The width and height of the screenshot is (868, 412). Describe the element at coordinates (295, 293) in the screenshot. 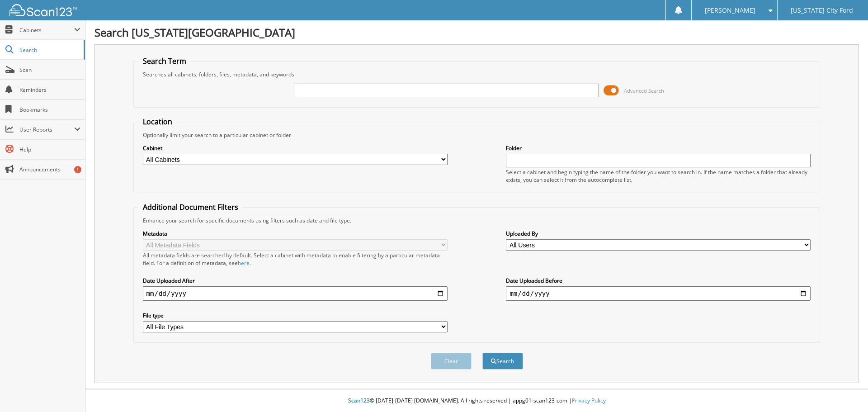

I see `input: start` at that location.